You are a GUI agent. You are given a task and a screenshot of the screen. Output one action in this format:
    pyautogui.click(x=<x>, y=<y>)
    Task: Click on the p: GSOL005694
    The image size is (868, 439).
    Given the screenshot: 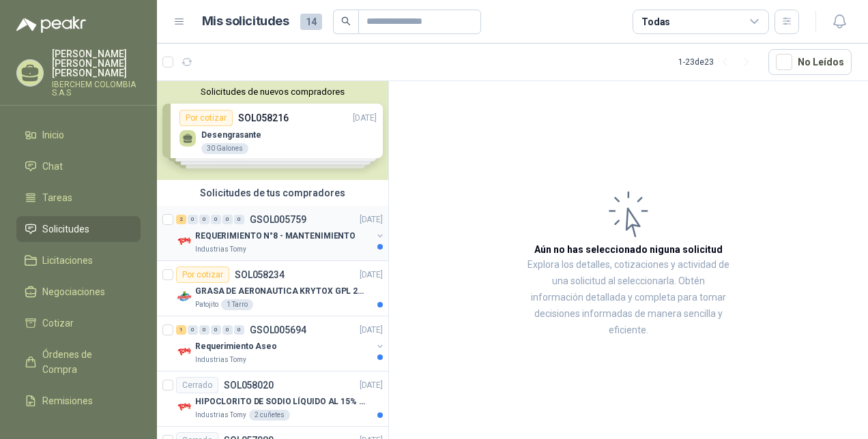 What is the action you would take?
    pyautogui.click(x=277, y=330)
    